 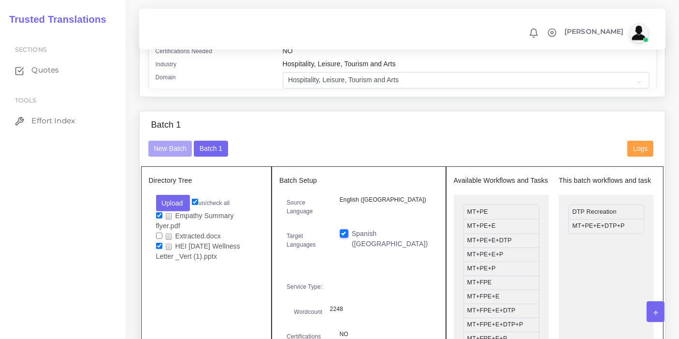 I want to click on li: MT+FPE+E+DTP+P, so click(x=501, y=325).